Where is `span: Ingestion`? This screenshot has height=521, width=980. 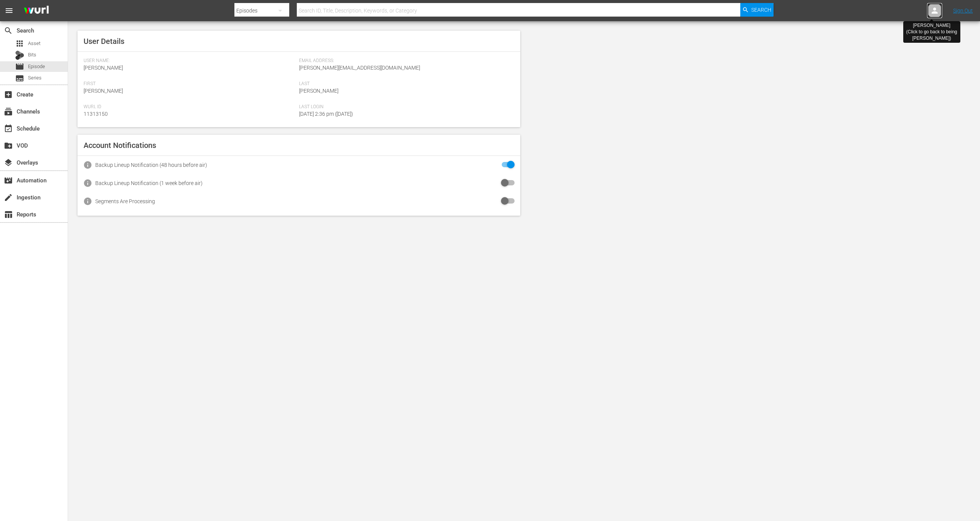 span: Ingestion is located at coordinates (9, 198).